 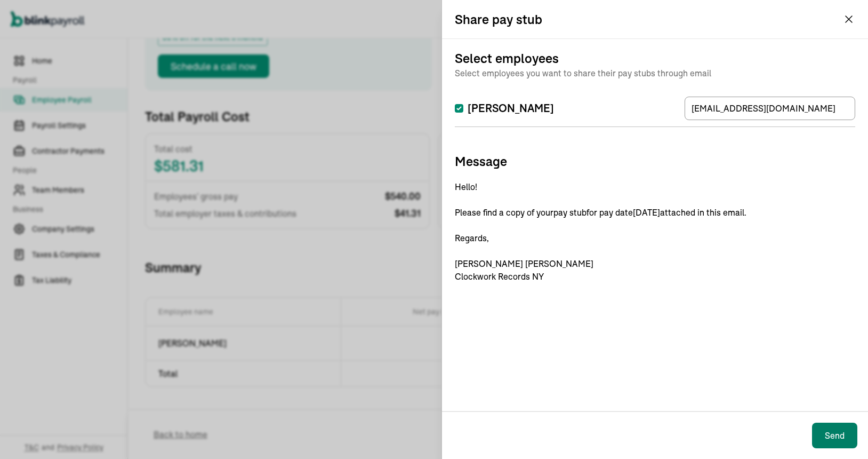 What do you see at coordinates (655, 77) in the screenshot?
I see `span: Select employees you want to share their pay stubs through email` at bounding box center [655, 77].